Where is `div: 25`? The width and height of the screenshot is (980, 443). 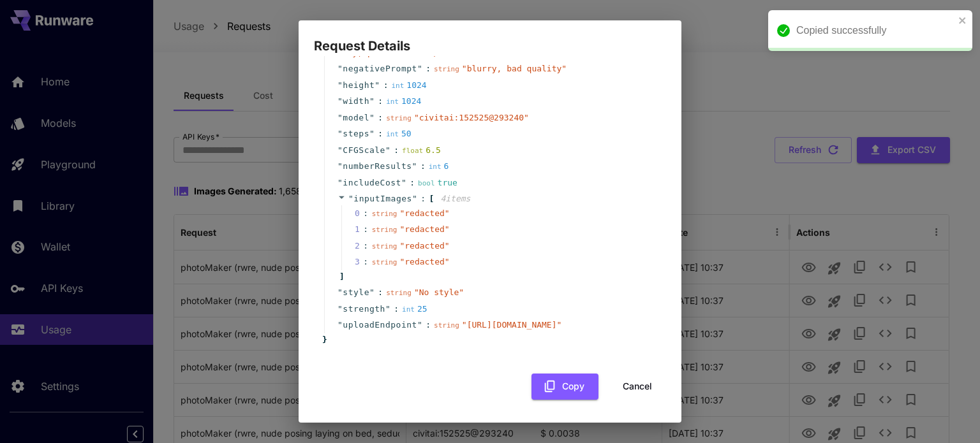
div: 25 is located at coordinates (415, 309).